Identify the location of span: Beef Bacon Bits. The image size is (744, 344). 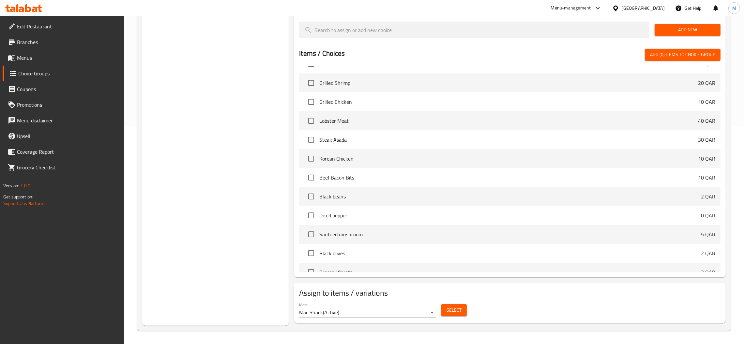
(508, 177).